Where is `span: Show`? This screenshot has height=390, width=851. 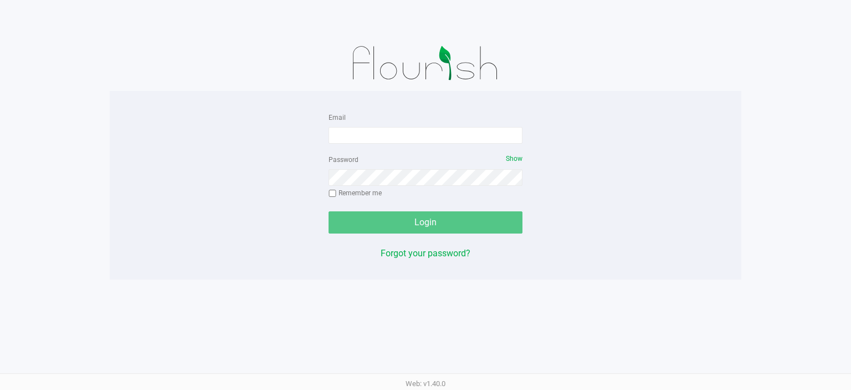
span: Show is located at coordinates (514, 158).